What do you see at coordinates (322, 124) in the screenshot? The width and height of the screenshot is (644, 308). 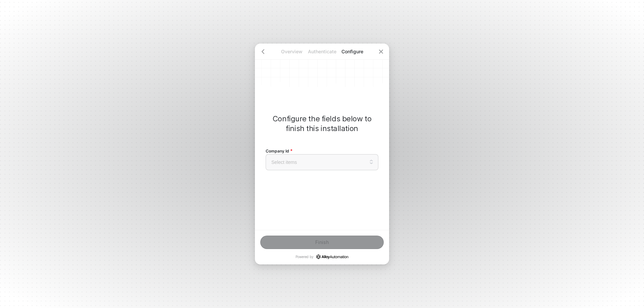 I see `p: Configure the fields below to finish this installation` at bounding box center [322, 124].